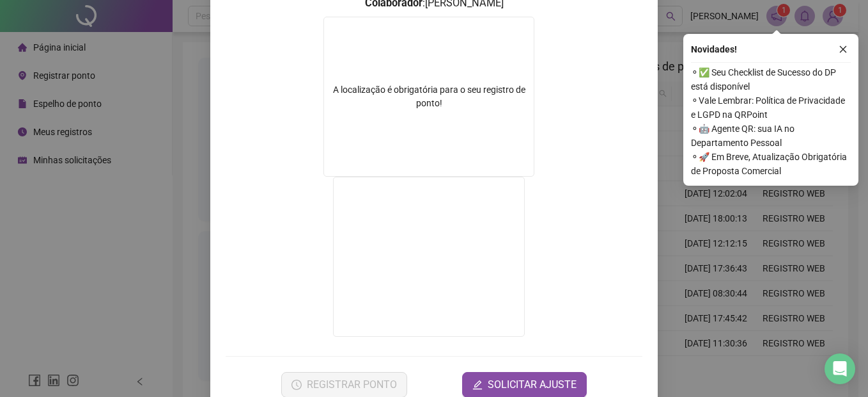  I want to click on span: ⚬ 🚀 Em Breve, Atualização Obrigatória de Proposta Comercial, so click(771, 164).